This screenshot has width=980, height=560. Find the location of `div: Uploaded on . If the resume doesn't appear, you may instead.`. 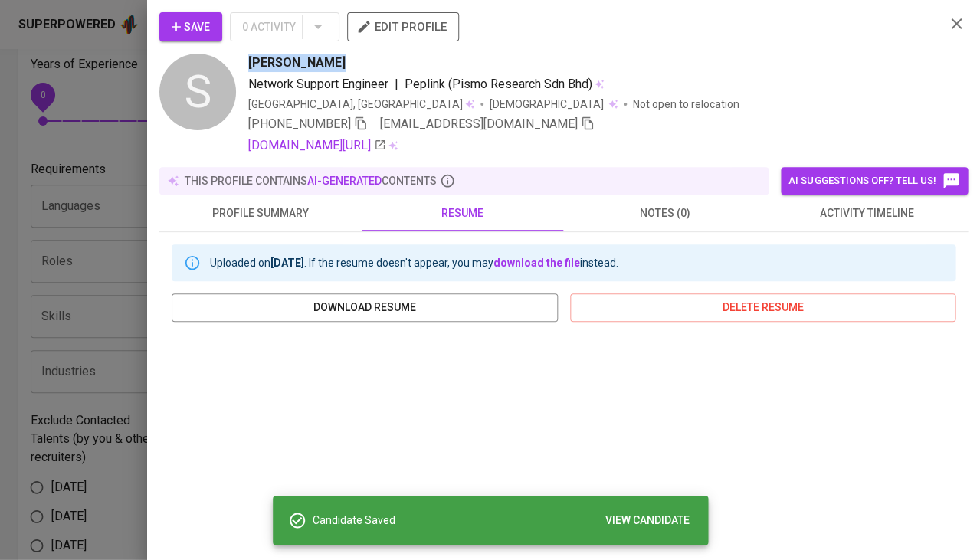

div: Uploaded on . If the resume doesn't appear, you may instead. is located at coordinates (414, 263).